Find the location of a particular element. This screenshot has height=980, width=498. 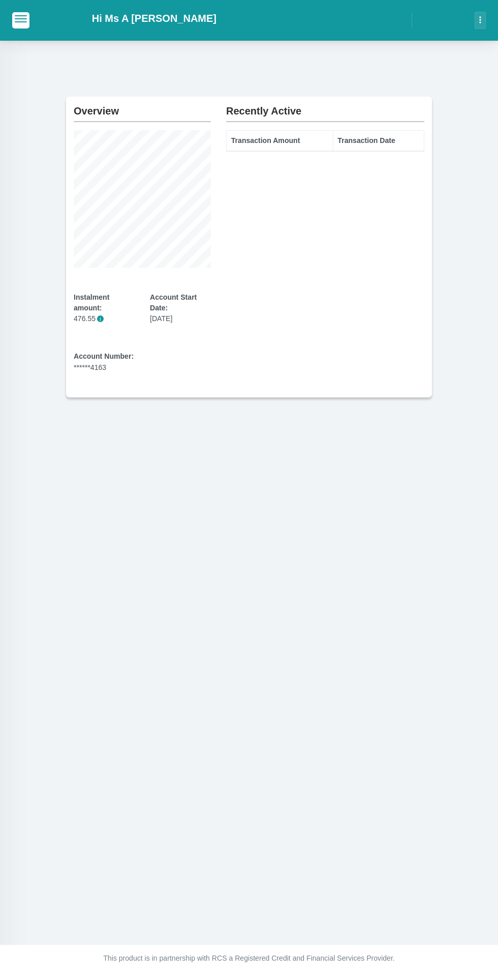

th: Transaction Amount is located at coordinates (280, 141).